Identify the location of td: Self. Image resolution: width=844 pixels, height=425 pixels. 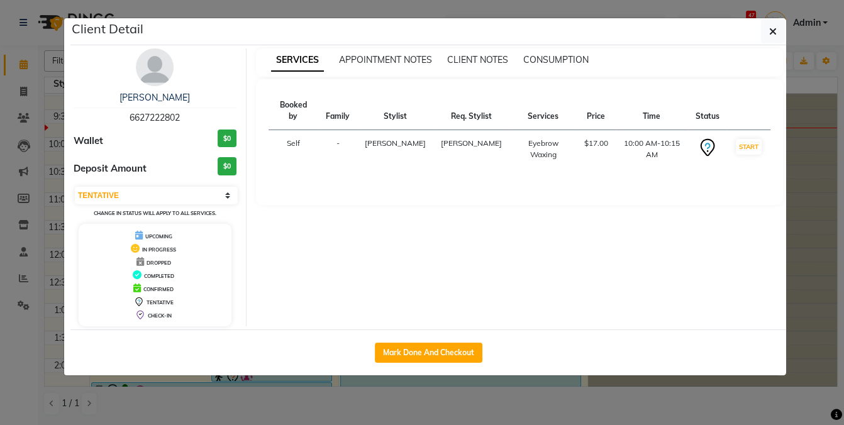
(294, 149).